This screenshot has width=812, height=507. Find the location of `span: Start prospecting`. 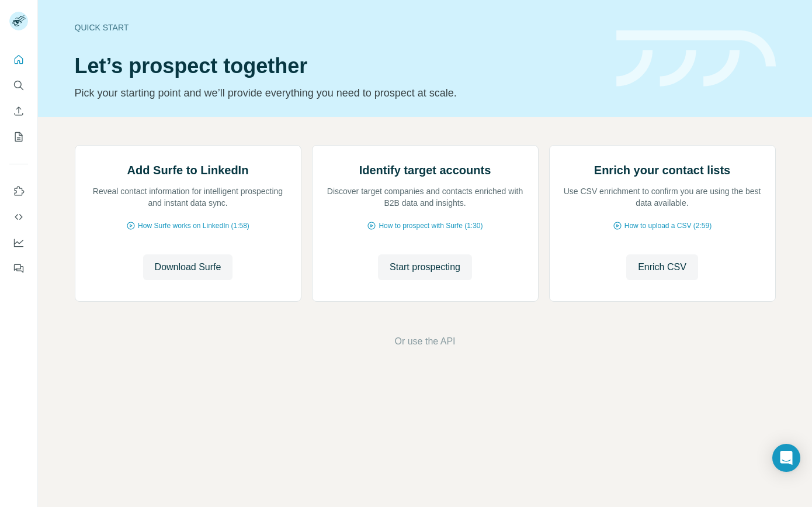

span: Start prospecting is located at coordinates (425, 267).